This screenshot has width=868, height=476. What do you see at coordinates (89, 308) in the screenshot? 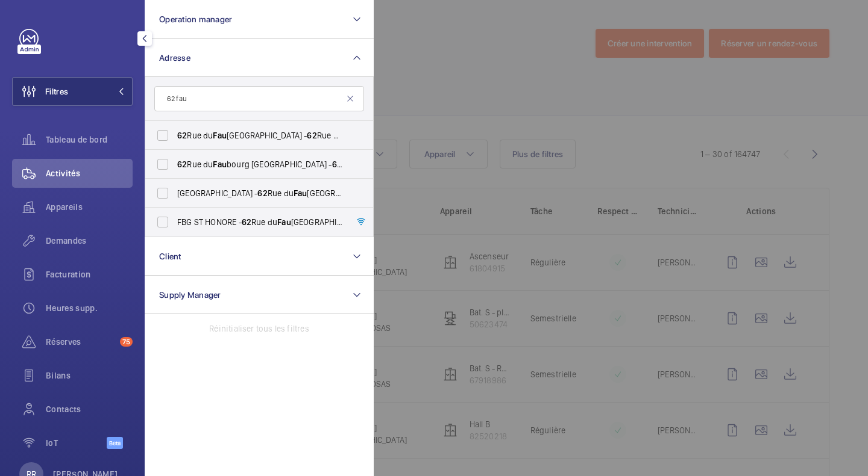
I see `span: Heures supp.` at bounding box center [89, 308].